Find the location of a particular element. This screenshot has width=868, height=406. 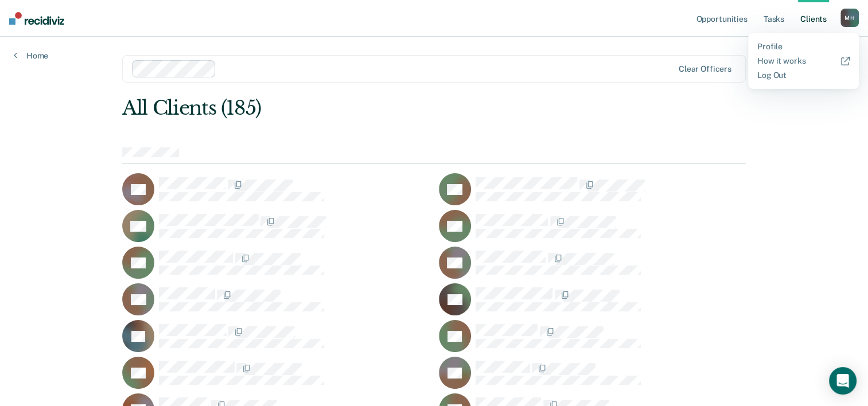

a: Home is located at coordinates (31, 55).